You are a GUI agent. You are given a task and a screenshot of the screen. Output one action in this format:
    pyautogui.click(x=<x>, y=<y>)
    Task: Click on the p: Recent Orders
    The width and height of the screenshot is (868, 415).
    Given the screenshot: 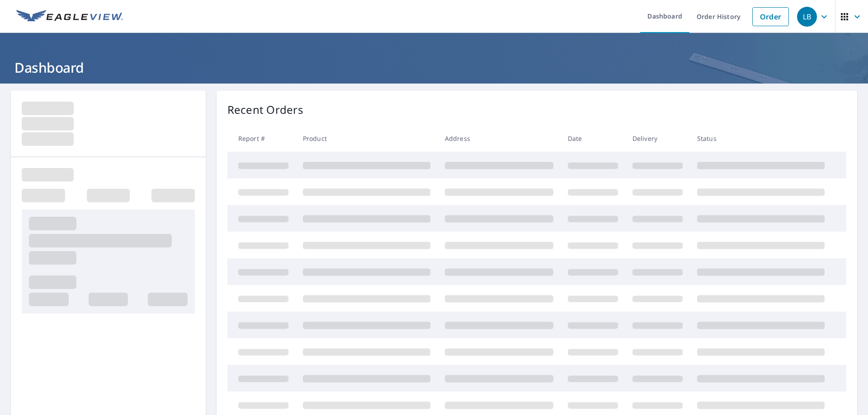 What is the action you would take?
    pyautogui.click(x=265, y=110)
    